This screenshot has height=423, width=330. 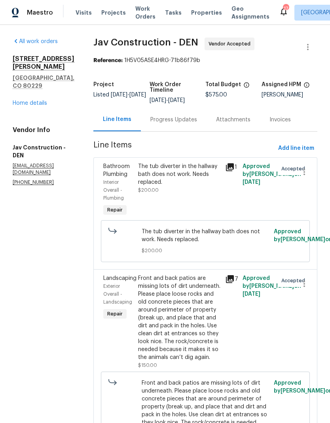 I want to click on span: Landscaping, so click(x=120, y=278).